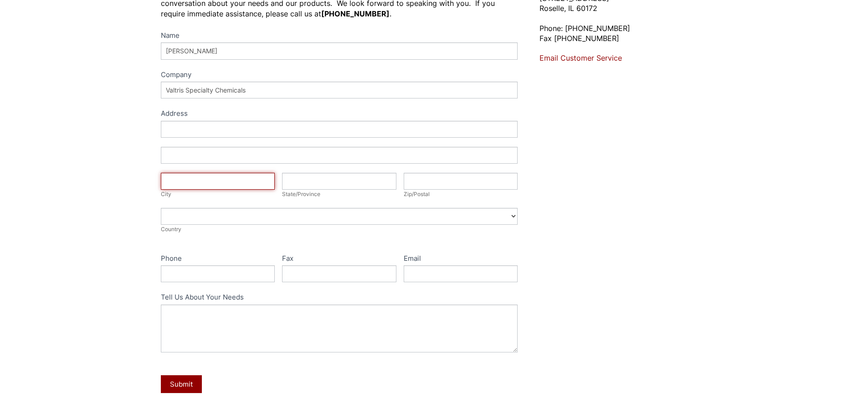 The width and height of the screenshot is (868, 419). Describe the element at coordinates (340, 36) in the screenshot. I see `label: Name` at that location.